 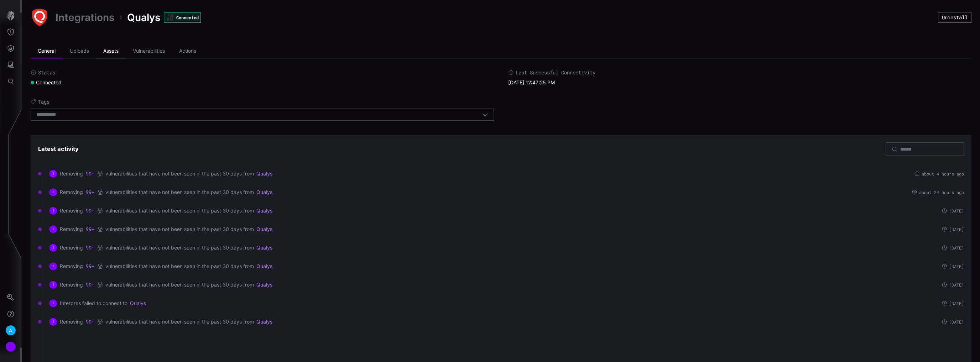 I want to click on li: Actions, so click(x=188, y=51).